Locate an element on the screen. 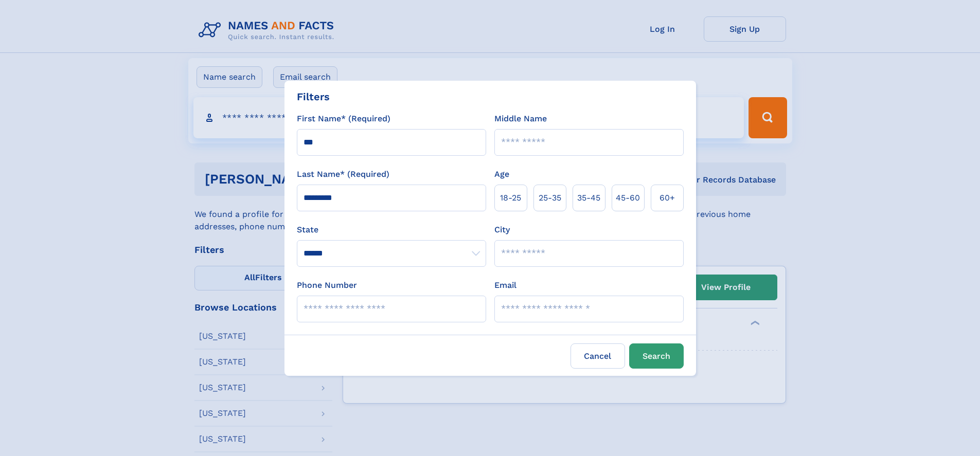 This screenshot has width=980, height=456. label: First Name* (Required) is located at coordinates (344, 119).